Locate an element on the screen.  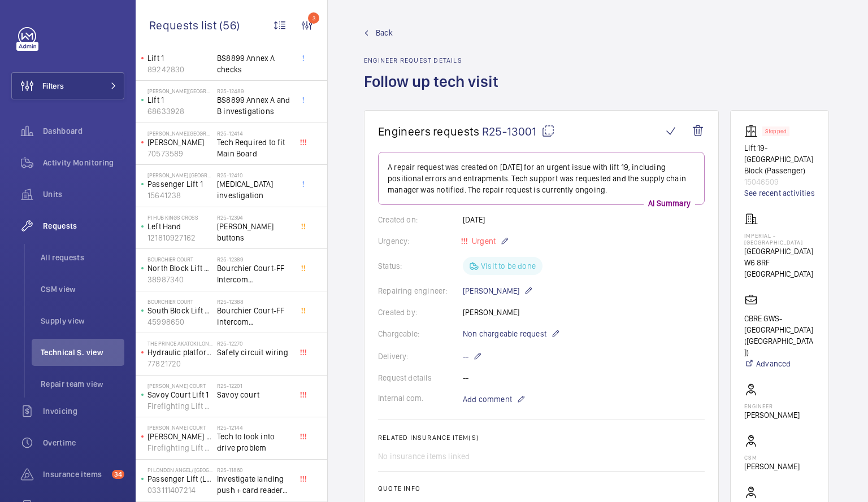
span: 34 is located at coordinates (118, 475).